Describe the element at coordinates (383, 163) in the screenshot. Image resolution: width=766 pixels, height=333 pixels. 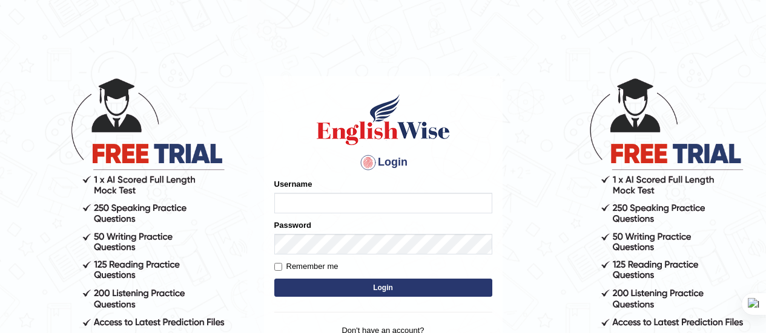
I see `h4: Login` at that location.